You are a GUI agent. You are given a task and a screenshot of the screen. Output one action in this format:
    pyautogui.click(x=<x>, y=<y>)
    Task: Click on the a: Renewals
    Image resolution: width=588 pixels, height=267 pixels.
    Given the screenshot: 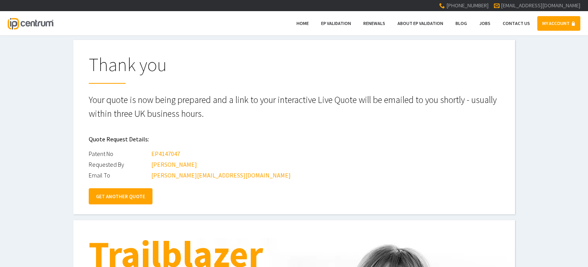 What is the action you would take?
    pyautogui.click(x=374, y=23)
    